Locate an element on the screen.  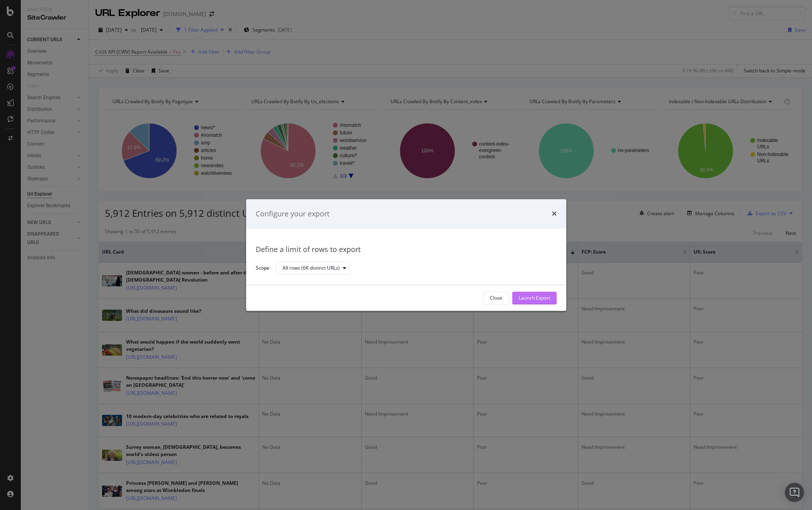
div: Configure your export is located at coordinates (293, 214).